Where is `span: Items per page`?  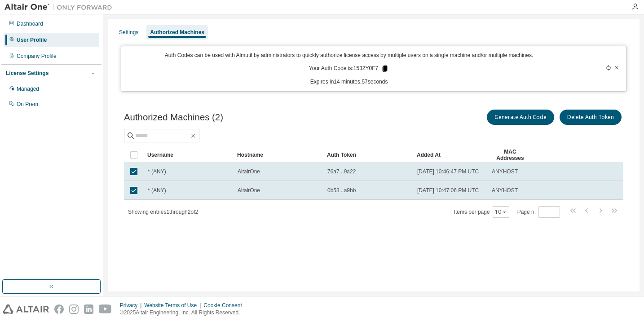
span: Items per page is located at coordinates (481, 212).